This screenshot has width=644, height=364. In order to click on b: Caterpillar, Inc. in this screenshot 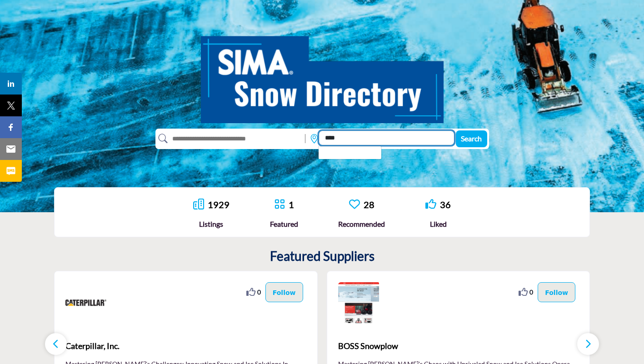, I will do `click(186, 346)`.